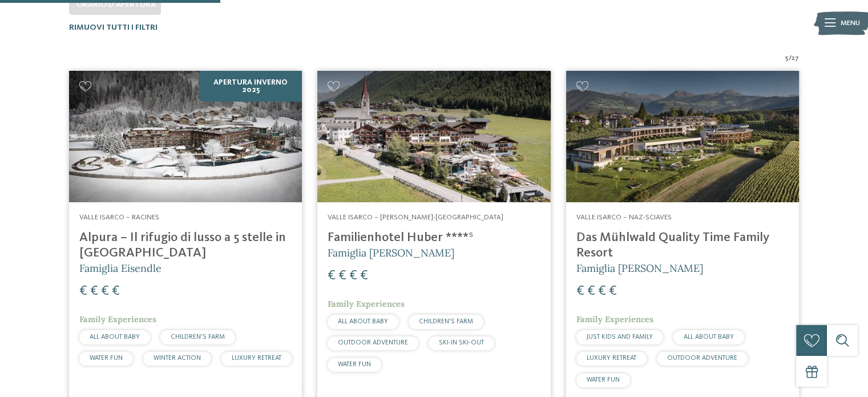 This screenshot has width=868, height=397. I want to click on span: Famiglia Eisendle, so click(120, 268).